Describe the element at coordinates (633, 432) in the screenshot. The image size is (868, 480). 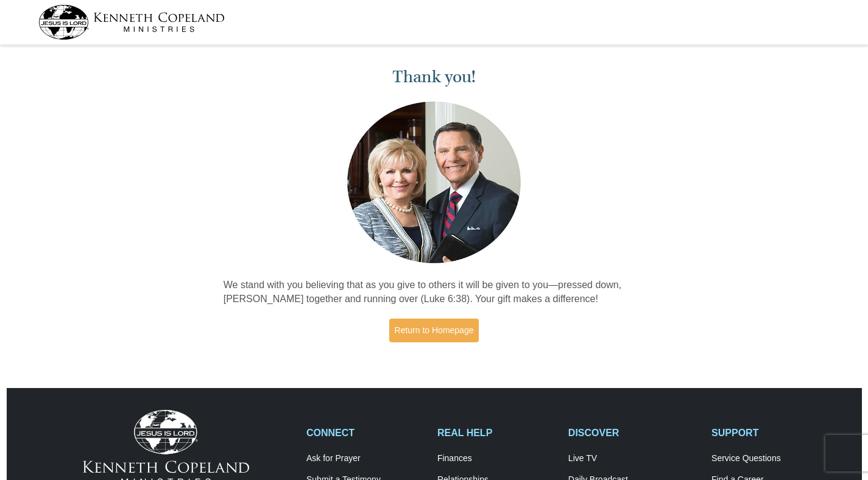
I see `h2: DISCOVER` at that location.